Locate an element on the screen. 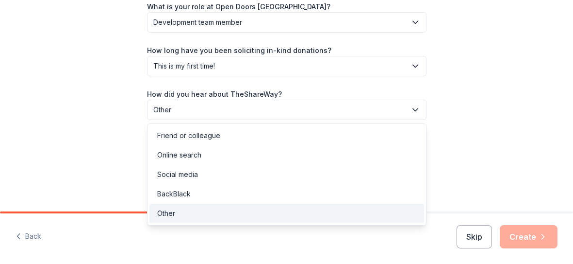 Image resolution: width=573 pixels, height=264 pixels. div: BackBlack is located at coordinates (174, 194).